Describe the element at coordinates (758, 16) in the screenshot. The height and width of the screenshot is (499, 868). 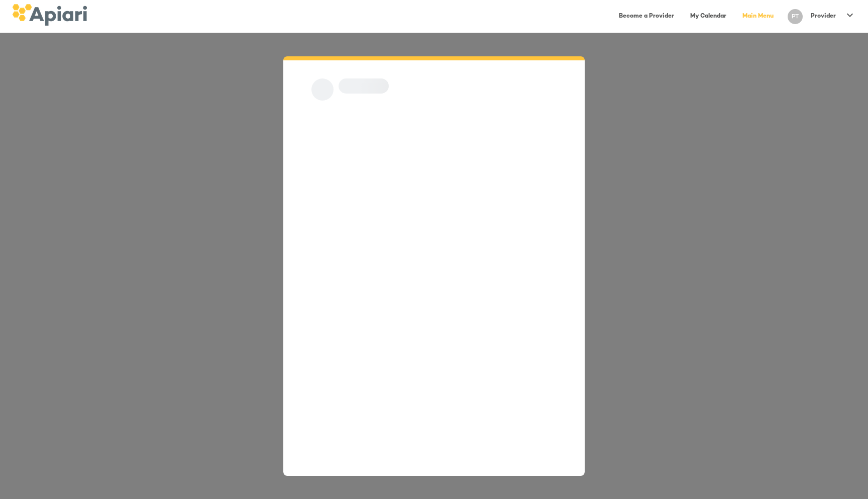
I see `a: Main Menu` at that location.